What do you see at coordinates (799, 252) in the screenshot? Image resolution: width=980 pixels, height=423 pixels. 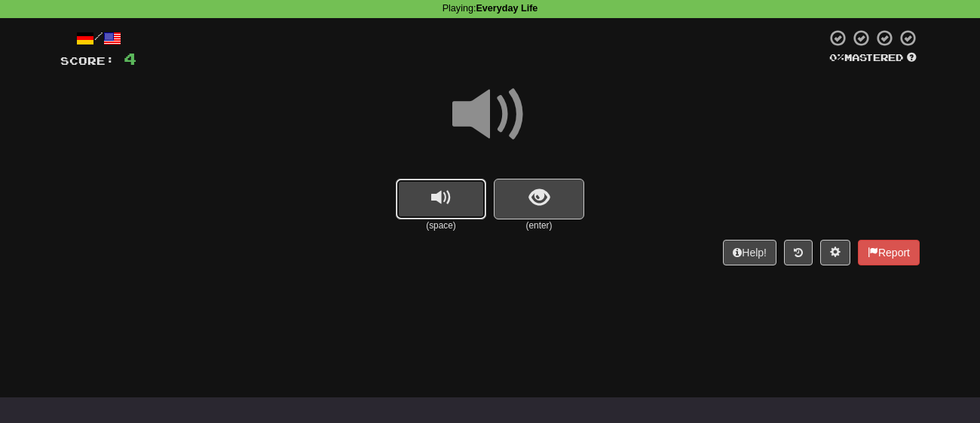 I see `button: Round history (alt+y)` at bounding box center [799, 252].